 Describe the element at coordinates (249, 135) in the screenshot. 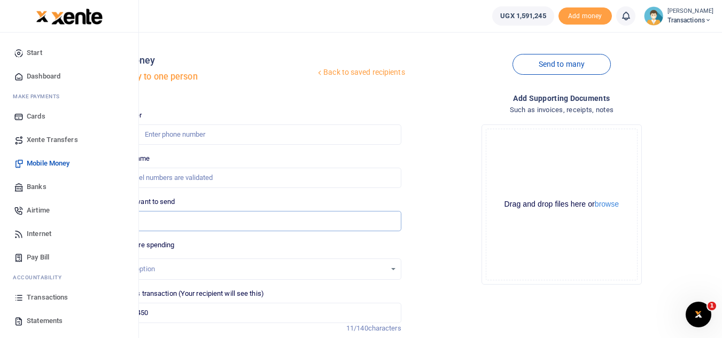

I see `input: Enter phone number` at that location.